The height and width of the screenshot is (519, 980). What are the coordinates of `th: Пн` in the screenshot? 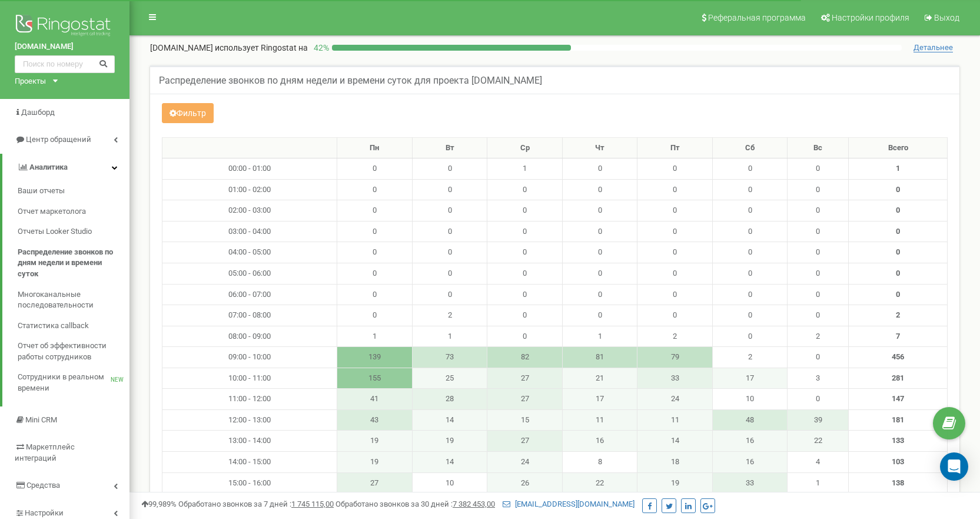 It's located at (375, 147).